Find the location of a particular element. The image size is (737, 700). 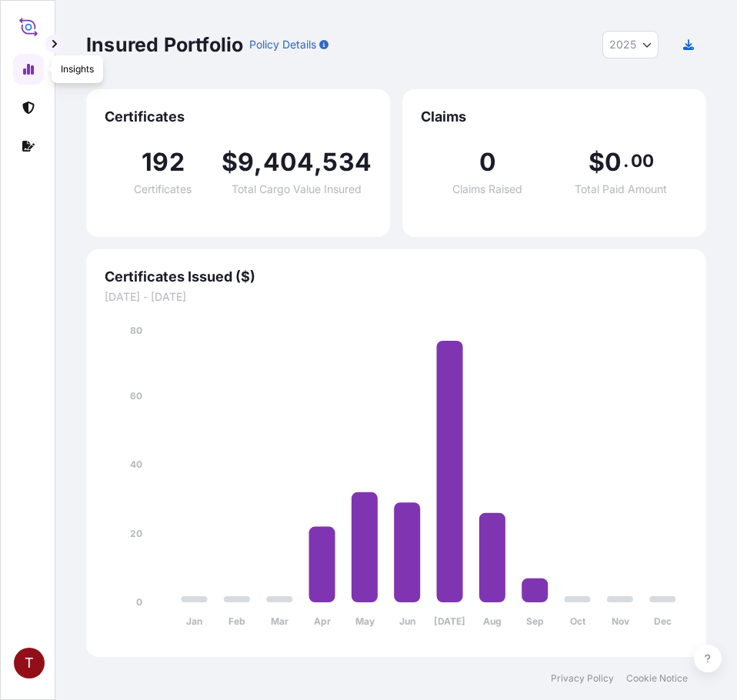

div: Insights is located at coordinates (77, 69).